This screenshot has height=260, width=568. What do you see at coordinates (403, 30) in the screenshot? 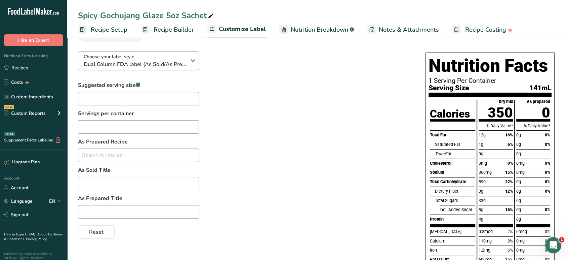
I see `a: Notes & Attachments` at bounding box center [403, 30].